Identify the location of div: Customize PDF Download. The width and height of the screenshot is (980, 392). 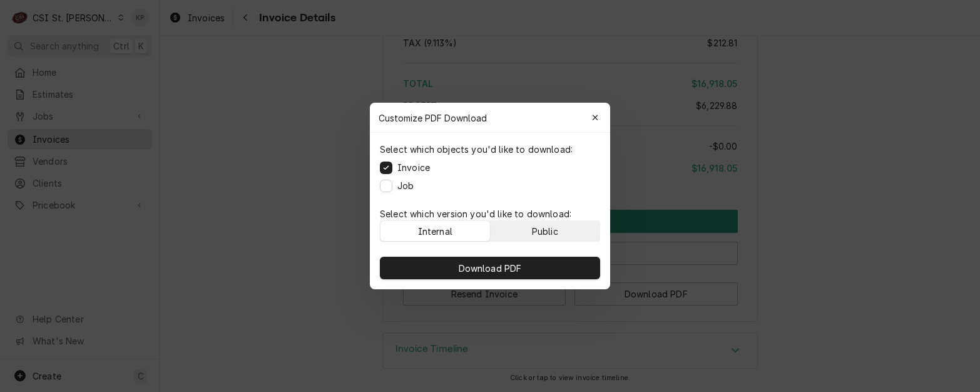
(490, 117).